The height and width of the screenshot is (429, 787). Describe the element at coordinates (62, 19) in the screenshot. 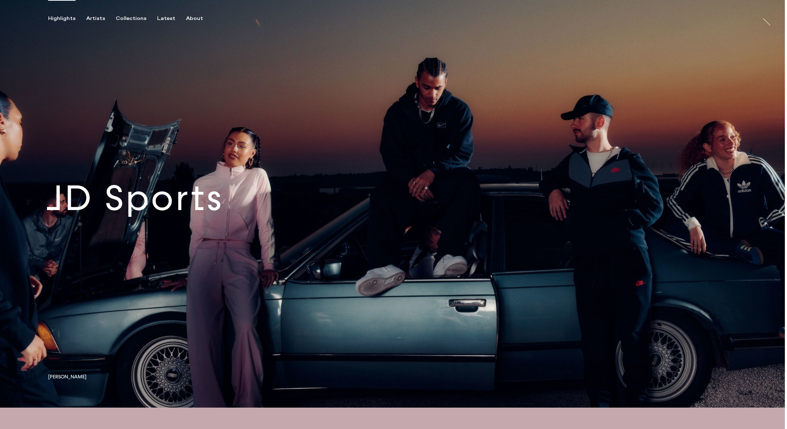

I see `div: Highlights` at that location.